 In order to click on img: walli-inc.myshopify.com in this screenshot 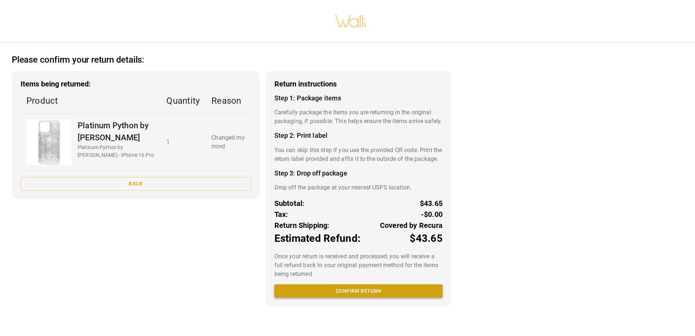, I will do `click(351, 21)`.